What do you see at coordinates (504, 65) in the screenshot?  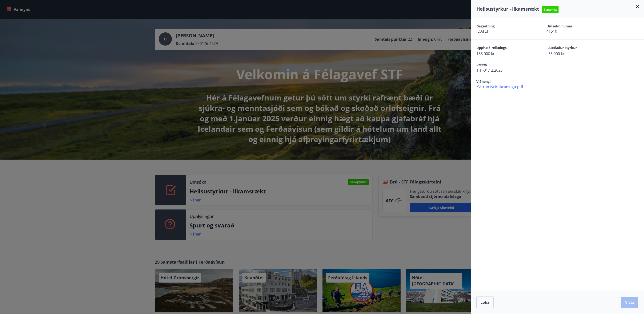 I see `span: Lýsing` at bounding box center [504, 65].